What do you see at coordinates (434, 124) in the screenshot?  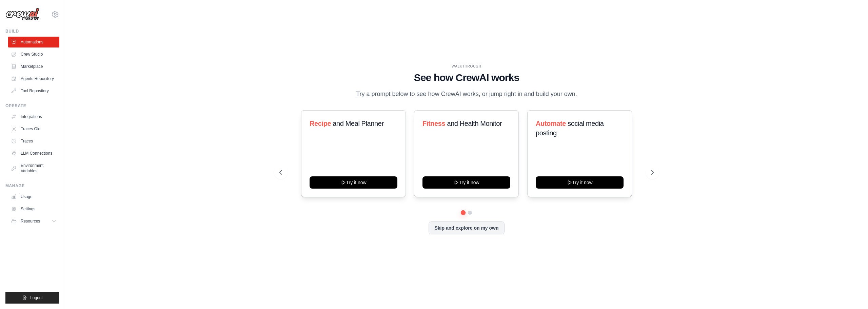 I see `span: Fitness` at bounding box center [434, 124].